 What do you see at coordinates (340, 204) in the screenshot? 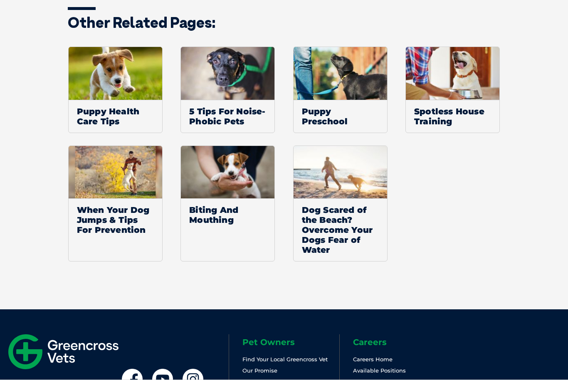
I see `a: Dog Scared of the Beach? Overcome Your Dogs Fear of Water` at bounding box center [340, 204].